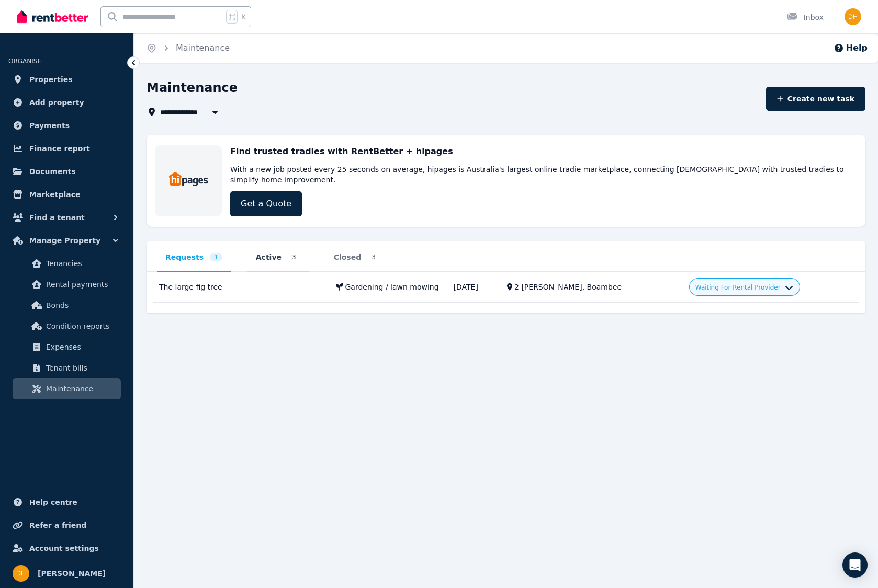 The height and width of the screenshot is (588, 878). I want to click on a: Payments, so click(66, 125).